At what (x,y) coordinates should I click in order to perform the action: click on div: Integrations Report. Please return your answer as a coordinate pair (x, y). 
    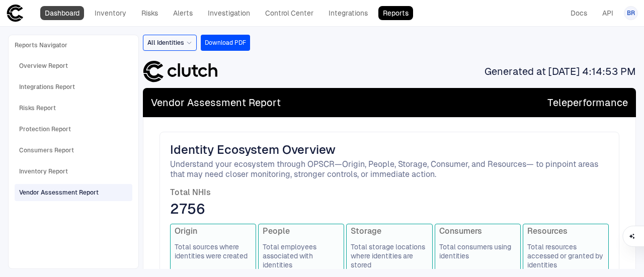
    Looking at the image, I should click on (47, 87).